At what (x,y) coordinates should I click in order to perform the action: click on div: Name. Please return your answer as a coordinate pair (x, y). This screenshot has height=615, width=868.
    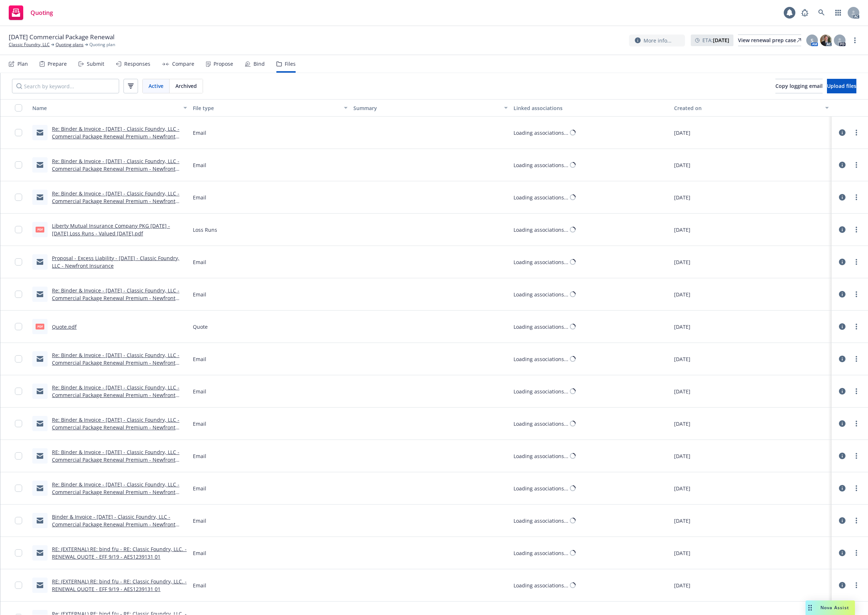
    Looking at the image, I should click on (105, 108).